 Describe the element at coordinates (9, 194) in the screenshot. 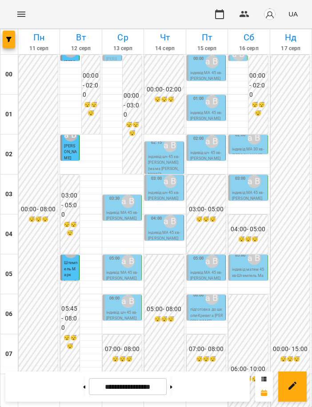

I see `h6: 03` at that location.